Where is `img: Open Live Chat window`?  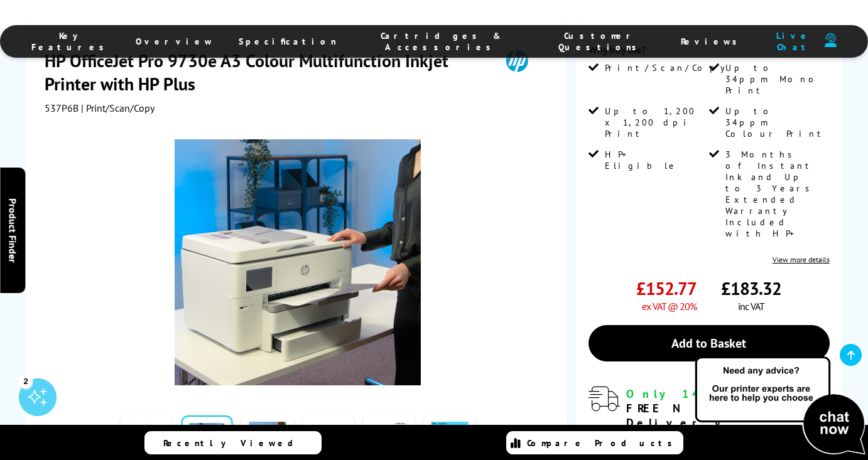
img: Open Live Chat window is located at coordinates (781, 406).